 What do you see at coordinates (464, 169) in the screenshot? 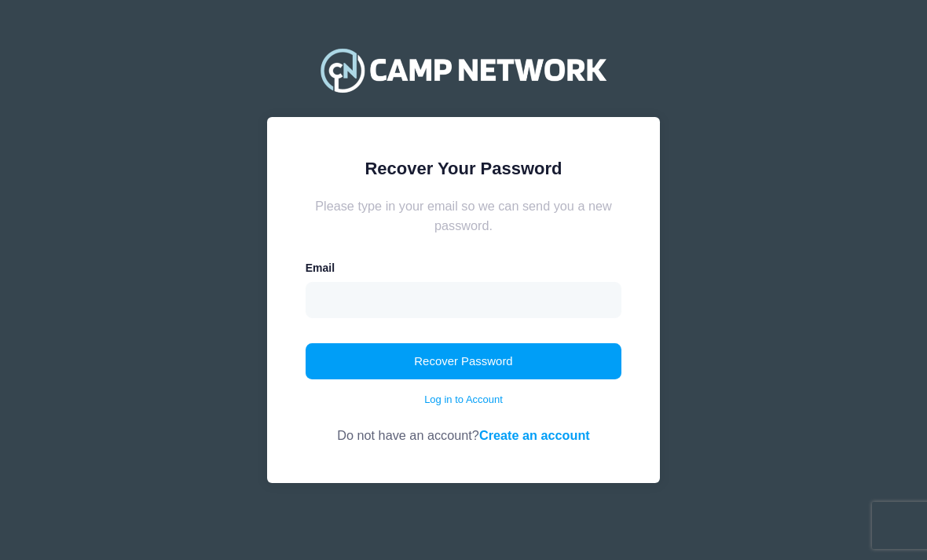
I see `div: Recover Your Password` at bounding box center [464, 169].